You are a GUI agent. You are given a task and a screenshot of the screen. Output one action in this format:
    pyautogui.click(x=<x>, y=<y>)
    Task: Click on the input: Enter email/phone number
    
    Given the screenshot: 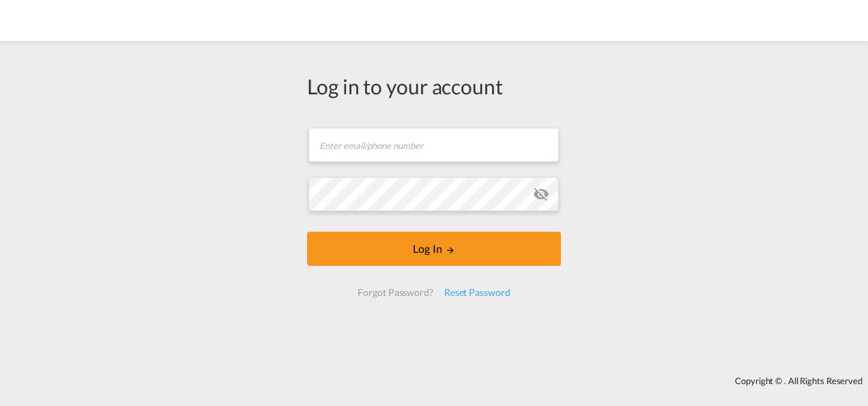 What is the action you would take?
    pyautogui.click(x=434, y=145)
    